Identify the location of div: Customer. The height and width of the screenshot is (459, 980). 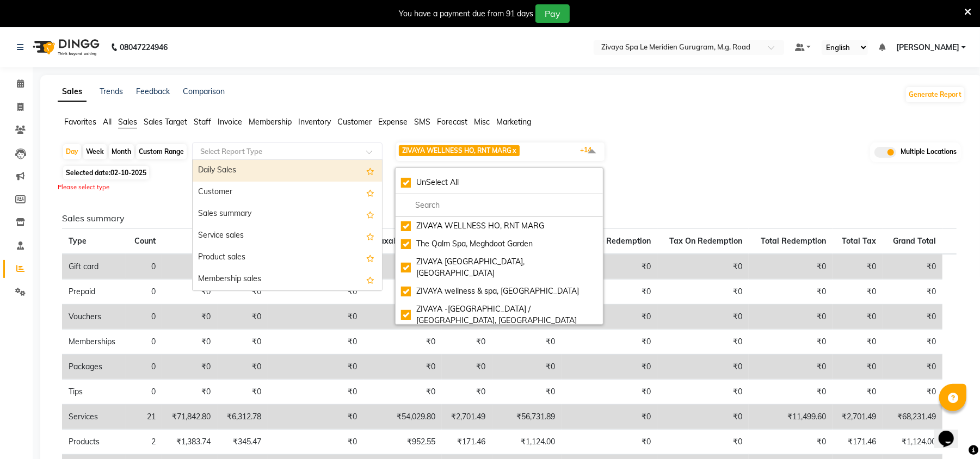
(287, 192).